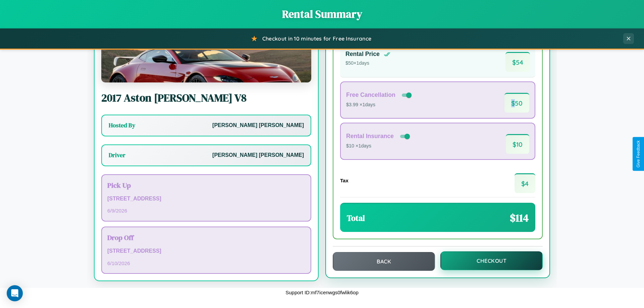 This screenshot has height=308, width=644. Describe the element at coordinates (525, 183) in the screenshot. I see `span: $ 4` at that location.